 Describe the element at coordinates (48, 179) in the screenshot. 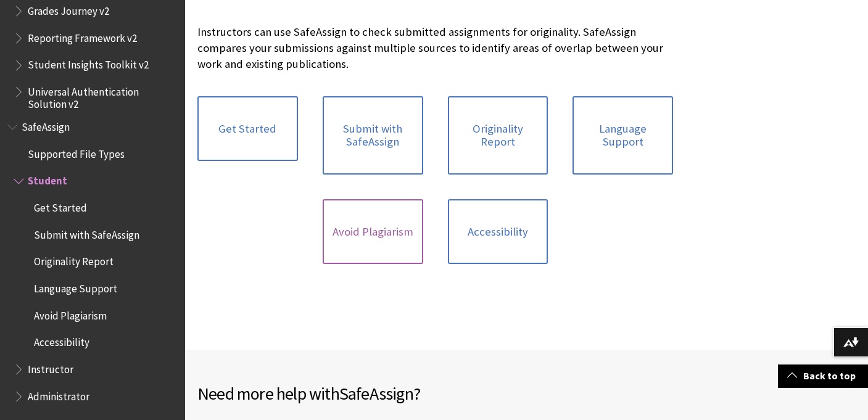

I see `span: Student` at that location.